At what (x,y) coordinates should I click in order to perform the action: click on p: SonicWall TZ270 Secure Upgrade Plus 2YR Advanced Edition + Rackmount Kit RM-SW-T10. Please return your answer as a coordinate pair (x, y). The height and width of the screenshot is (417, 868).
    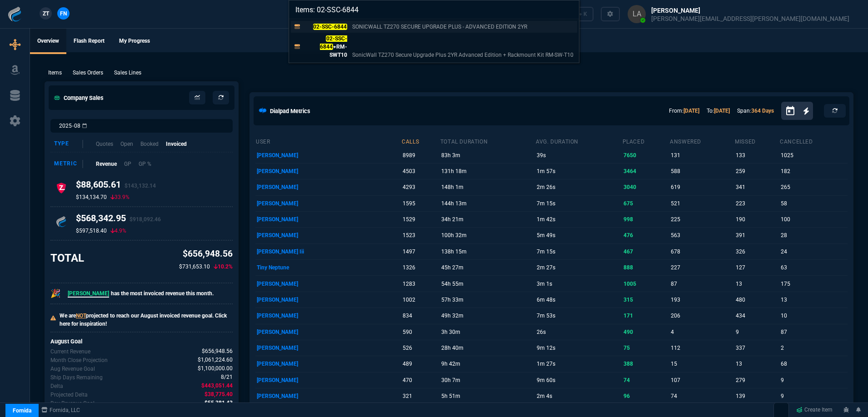
    Looking at the image, I should click on (462, 55).